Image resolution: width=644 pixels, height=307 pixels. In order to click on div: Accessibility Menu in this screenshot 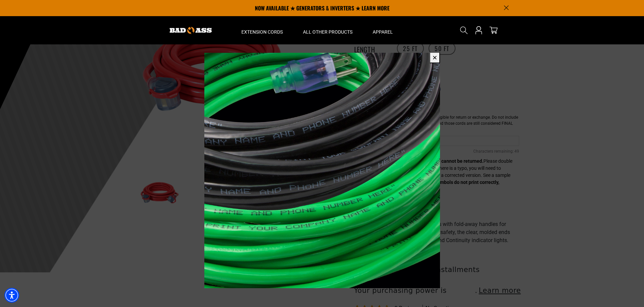, I will do `click(12, 295)`.